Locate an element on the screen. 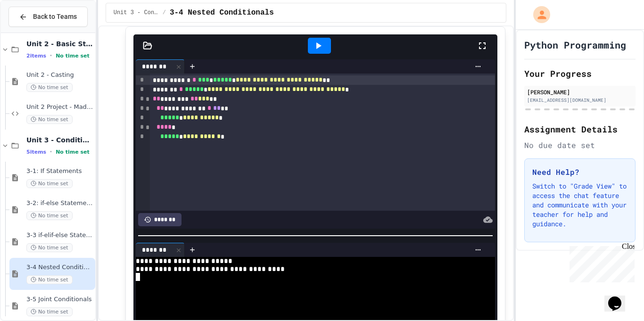 The height and width of the screenshot is (321, 644). span: 5 items is located at coordinates (36, 152).